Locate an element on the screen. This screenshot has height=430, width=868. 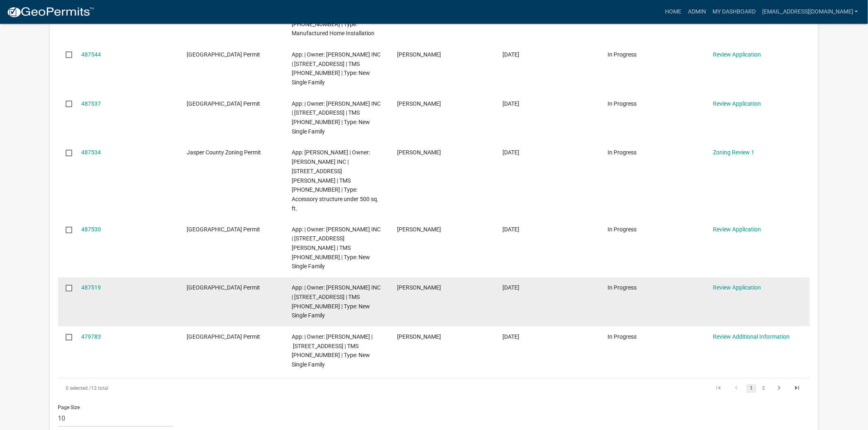
a: 487530 is located at coordinates (91, 229).